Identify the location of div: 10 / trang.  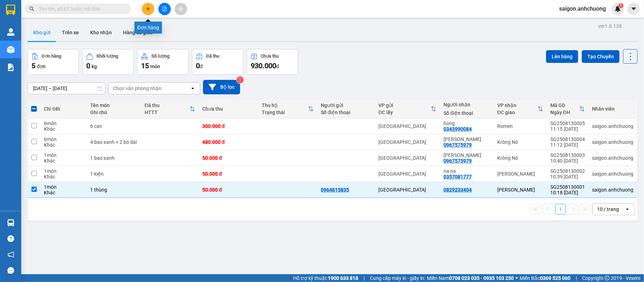
(608, 209).